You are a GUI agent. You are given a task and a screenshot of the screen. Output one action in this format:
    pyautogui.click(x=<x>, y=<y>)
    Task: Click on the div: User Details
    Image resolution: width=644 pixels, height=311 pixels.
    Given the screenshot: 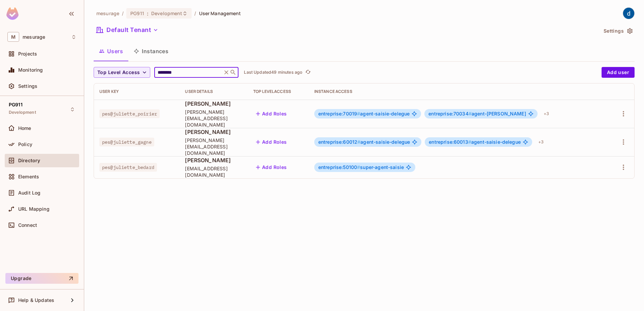 What is the action you would take?
    pyautogui.click(x=214, y=92)
    